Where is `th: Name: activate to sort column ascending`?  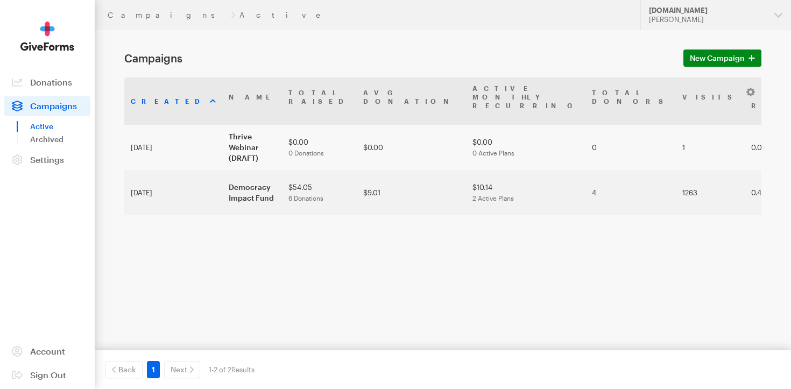
th: Name: activate to sort column ascending is located at coordinates (252, 101).